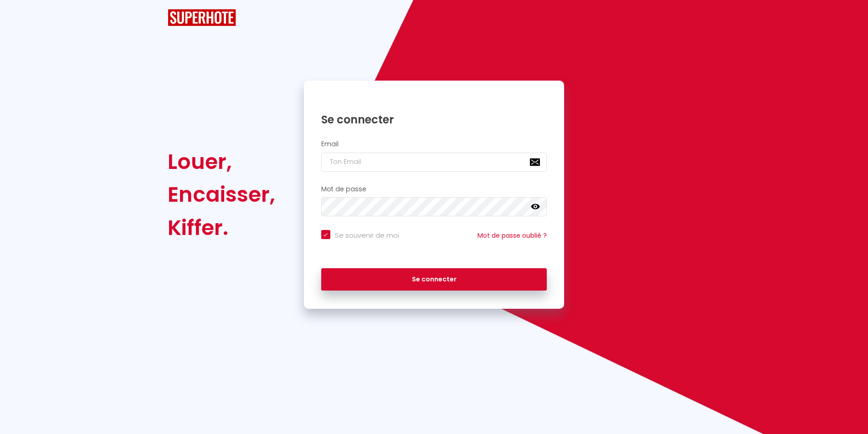  I want to click on h1: Se connecter, so click(434, 120).